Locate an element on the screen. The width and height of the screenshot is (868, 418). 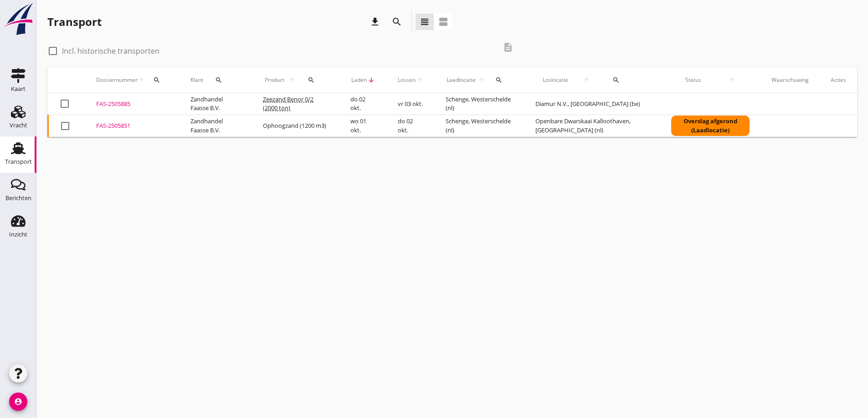
label: Incl. historische transporten is located at coordinates (111, 51).